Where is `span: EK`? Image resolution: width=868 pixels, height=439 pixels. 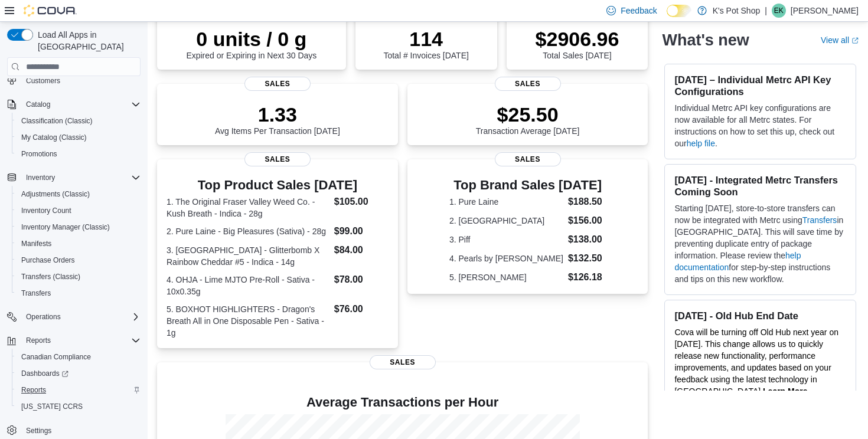
span: EK is located at coordinates (779, 11).